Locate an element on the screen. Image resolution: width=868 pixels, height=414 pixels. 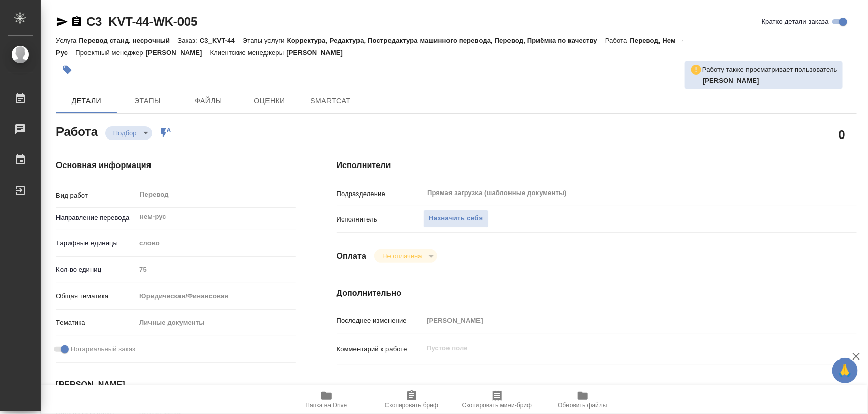
p: Этапы услуги is located at coordinates (265, 40).